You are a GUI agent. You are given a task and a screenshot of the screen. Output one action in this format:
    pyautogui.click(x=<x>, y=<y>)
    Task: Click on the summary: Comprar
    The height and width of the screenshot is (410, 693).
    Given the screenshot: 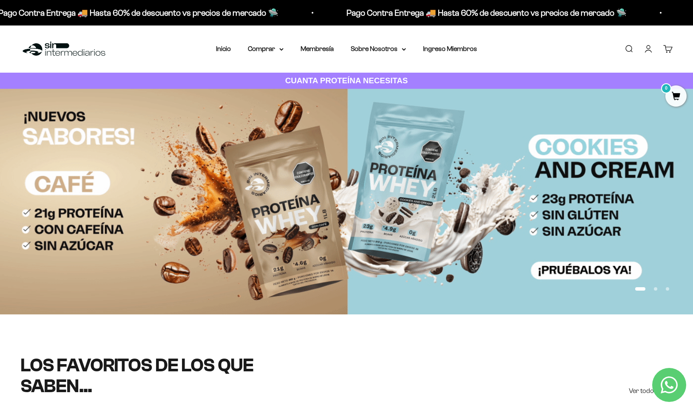 What is the action you would take?
    pyautogui.click(x=266, y=49)
    